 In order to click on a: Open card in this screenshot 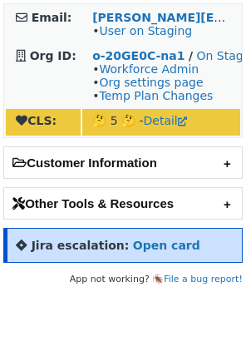, I will do `click(167, 246)`.